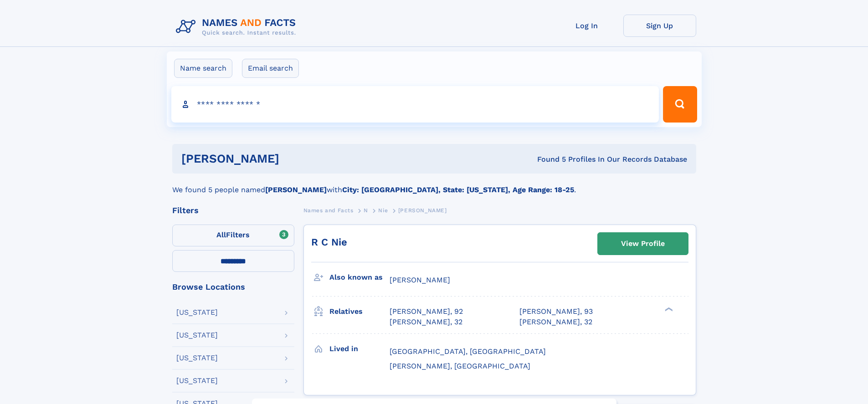  I want to click on a: View Profile, so click(643, 244).